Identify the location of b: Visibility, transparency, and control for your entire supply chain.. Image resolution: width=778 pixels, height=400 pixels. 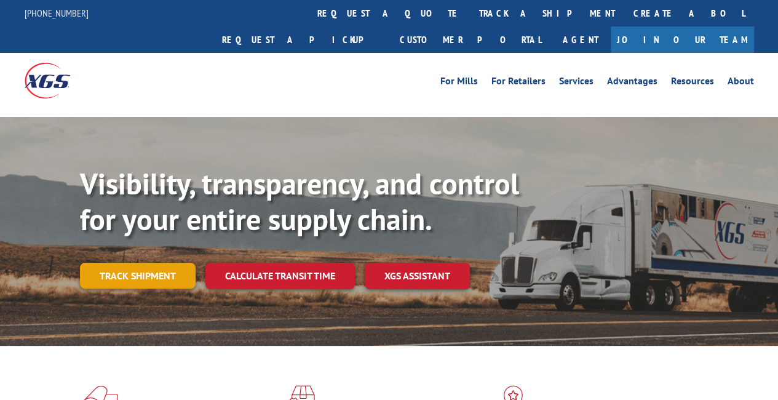
(300, 201).